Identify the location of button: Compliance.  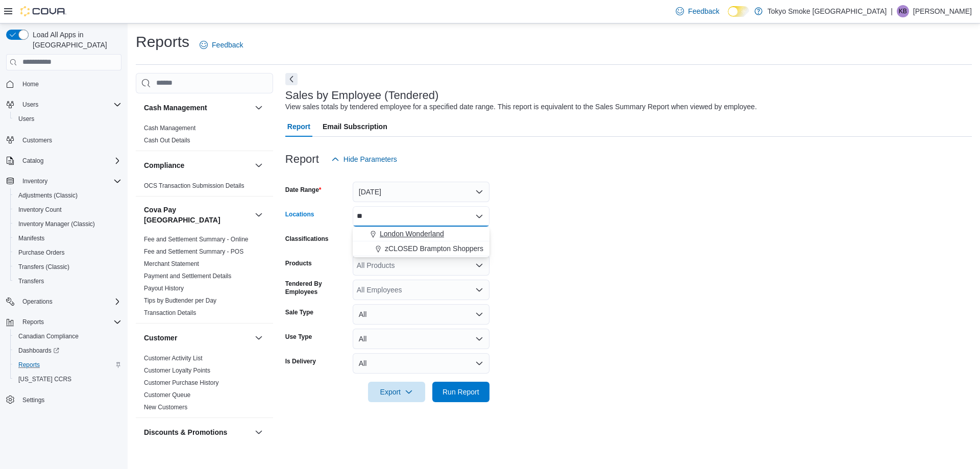
(197, 165).